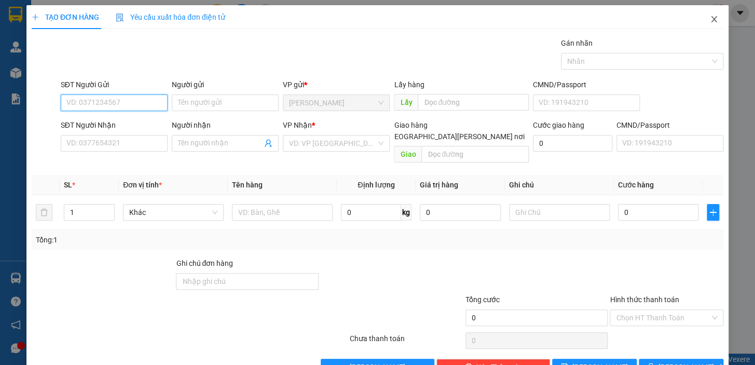 Image resolution: width=755 pixels, height=365 pixels. Describe the element at coordinates (576, 43) in the screenshot. I see `label: Gán nhãn` at that location.